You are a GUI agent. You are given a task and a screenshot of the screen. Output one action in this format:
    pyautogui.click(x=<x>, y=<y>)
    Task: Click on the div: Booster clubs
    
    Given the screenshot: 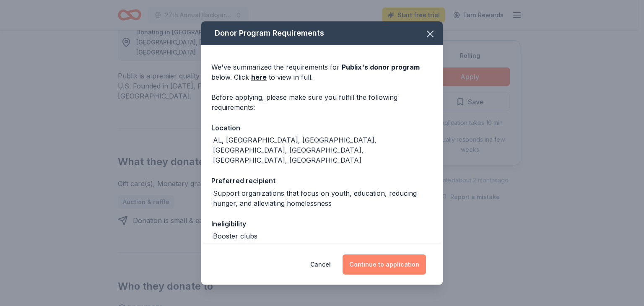 What is the action you would take?
    pyautogui.click(x=235, y=236)
    